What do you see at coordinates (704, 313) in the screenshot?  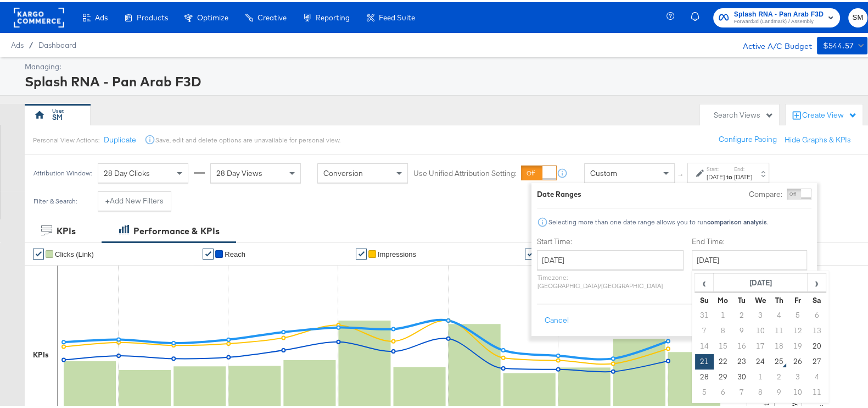 I see `td: 31` at bounding box center [704, 313].